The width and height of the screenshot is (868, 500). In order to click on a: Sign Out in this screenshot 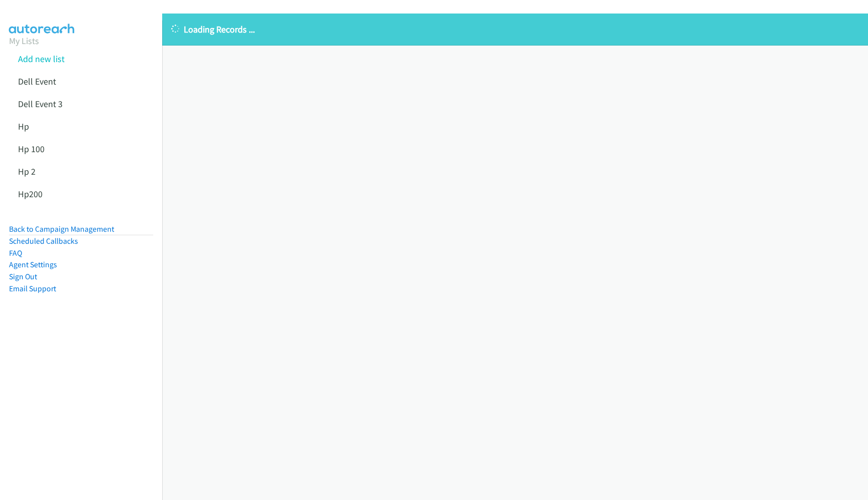, I will do `click(23, 277)`.